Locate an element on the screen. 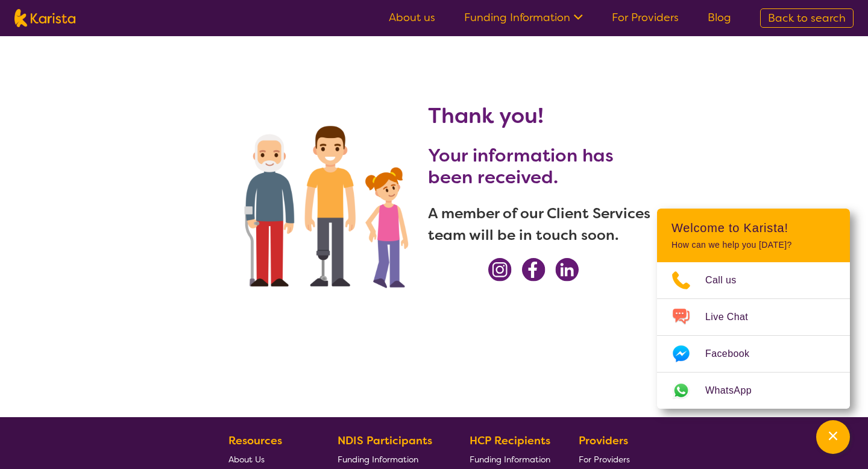  b: Providers is located at coordinates (603, 441).